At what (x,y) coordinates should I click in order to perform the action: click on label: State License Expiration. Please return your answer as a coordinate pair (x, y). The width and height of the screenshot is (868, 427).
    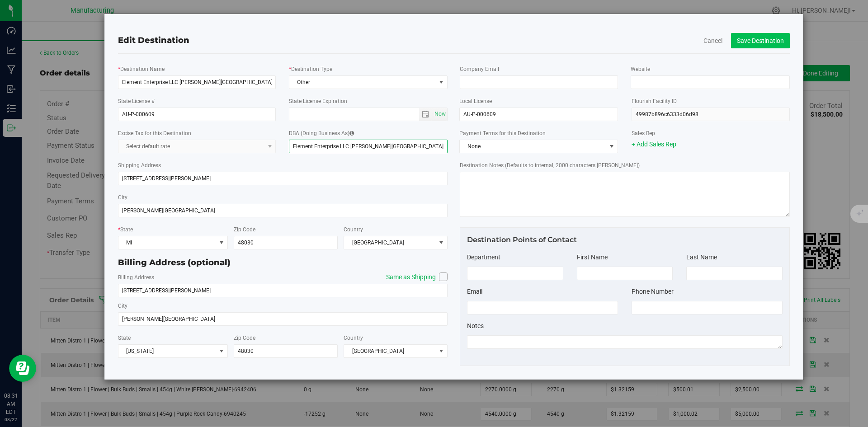
    Looking at the image, I should click on (318, 102).